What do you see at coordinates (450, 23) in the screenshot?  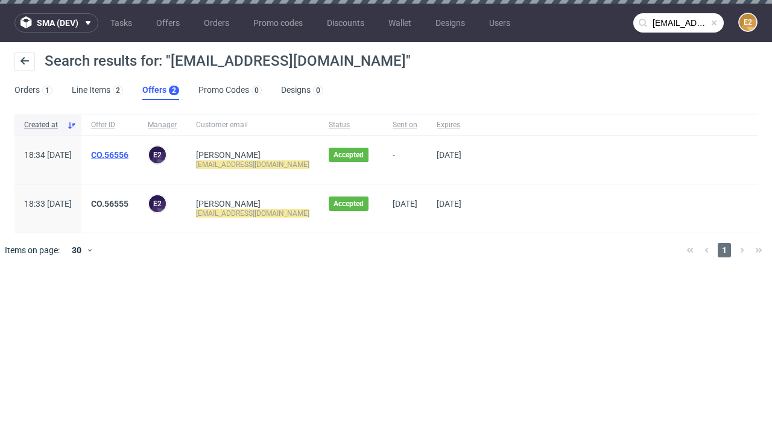 I see `a: Designs` at bounding box center [450, 23].